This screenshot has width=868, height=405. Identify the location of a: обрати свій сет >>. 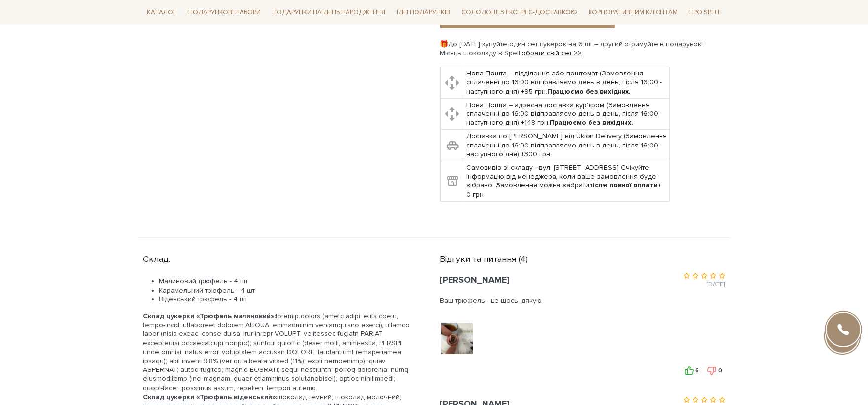
(552, 53).